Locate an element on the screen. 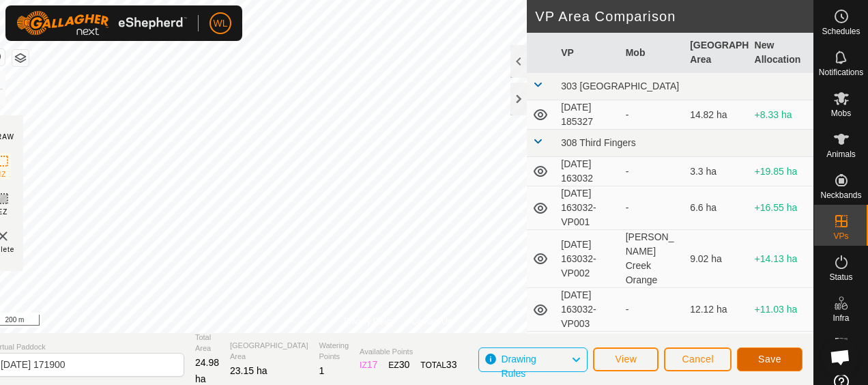 The height and width of the screenshot is (385, 868). span: Drawing Rules is located at coordinates (518, 366).